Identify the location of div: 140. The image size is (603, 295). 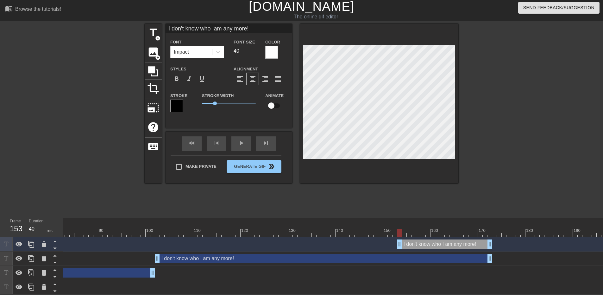
(340, 230).